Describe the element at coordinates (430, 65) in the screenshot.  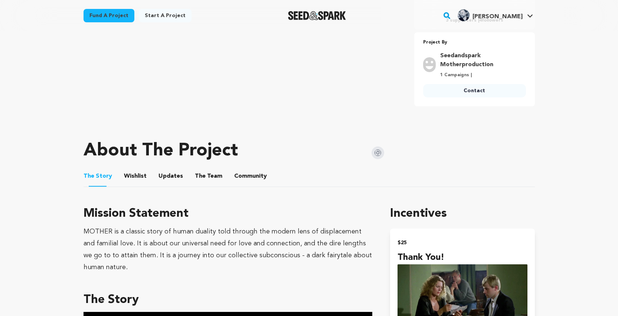
I see `img: user.png` at that location.